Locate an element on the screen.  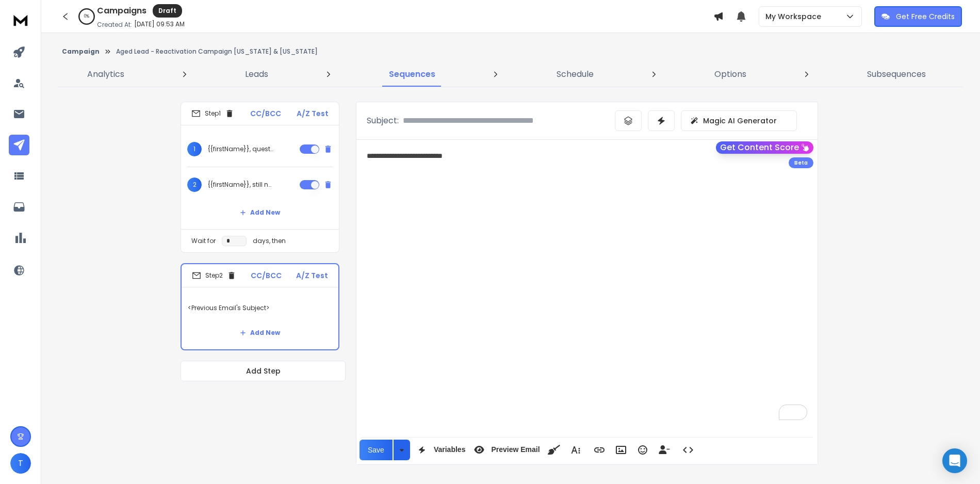
span: 1 is located at coordinates (194, 149).